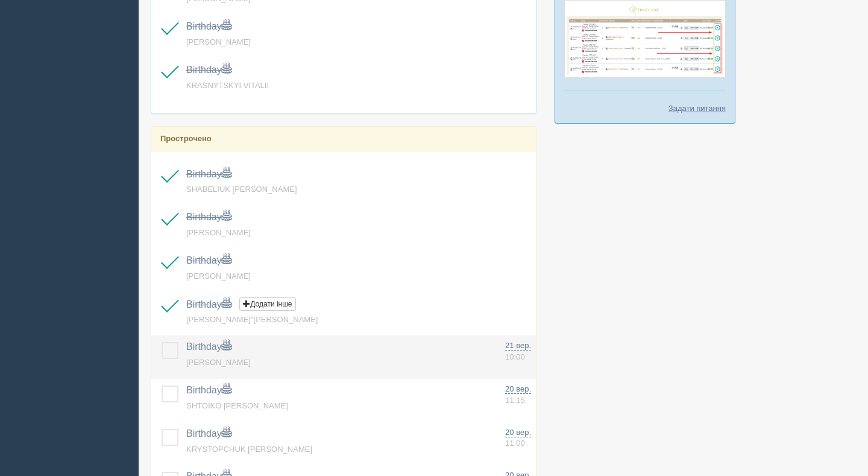 The width and height of the screenshot is (868, 476). I want to click on a: 20 вер. 11:00, so click(518, 438).